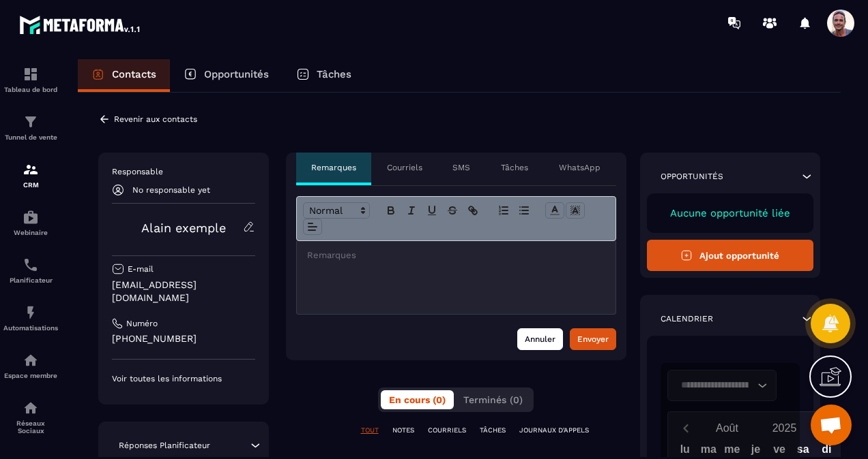  I want to click on p: Automatisations, so click(31, 328).